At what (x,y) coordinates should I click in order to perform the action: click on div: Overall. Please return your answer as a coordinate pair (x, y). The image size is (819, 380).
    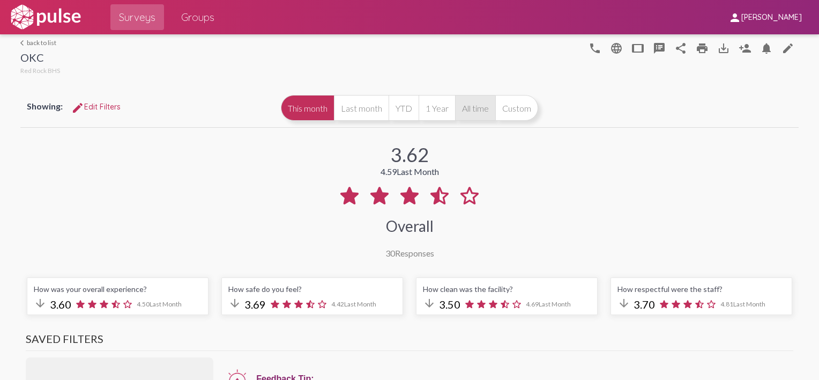
    Looking at the image, I should click on (410, 226).